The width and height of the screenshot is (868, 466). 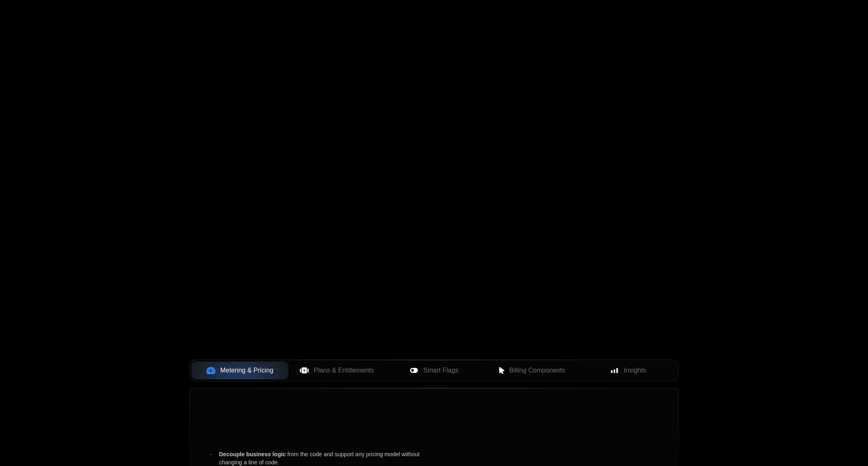 What do you see at coordinates (531, 371) in the screenshot?
I see `button: Billing Components` at bounding box center [531, 371].